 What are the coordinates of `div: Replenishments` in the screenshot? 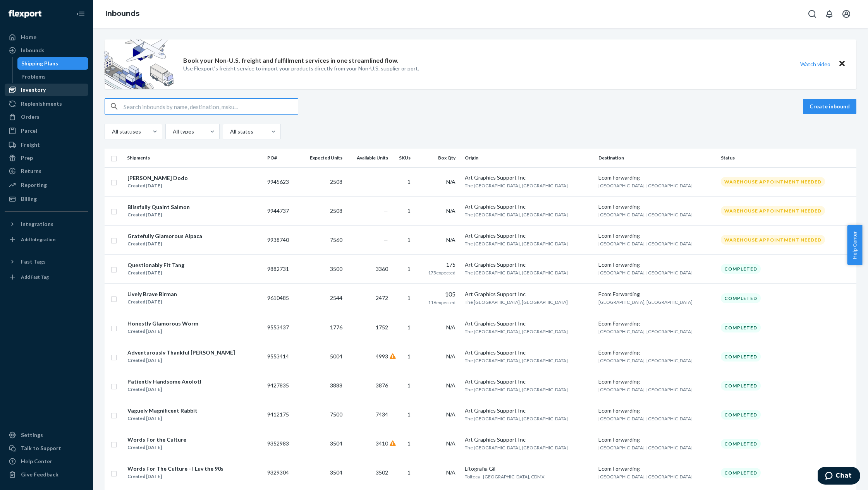 It's located at (42, 104).